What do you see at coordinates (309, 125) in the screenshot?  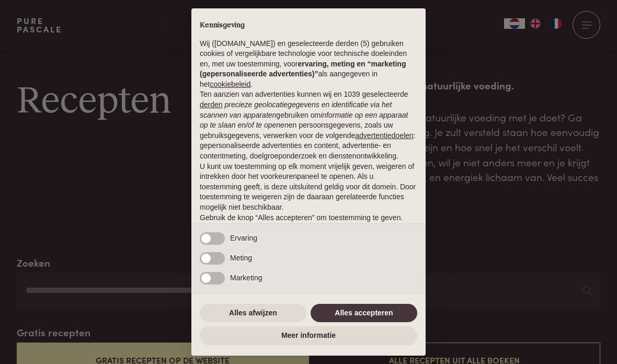 I see `p: Ten aanzien van advertenties kunnen wij en 1039 geselecteerde gebruiken om en persoonsgegevens, z...` at bounding box center [309, 125].